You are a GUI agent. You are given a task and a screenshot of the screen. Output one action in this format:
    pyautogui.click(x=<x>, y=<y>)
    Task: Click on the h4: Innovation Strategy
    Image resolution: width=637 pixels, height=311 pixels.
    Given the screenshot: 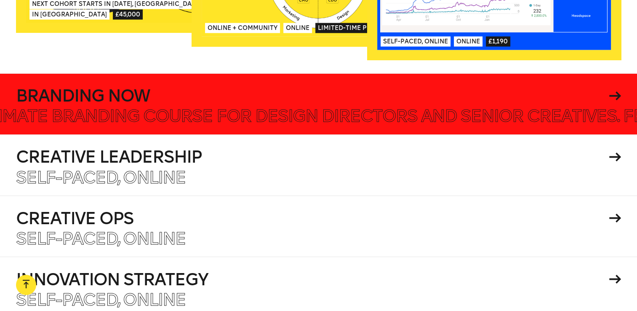 What is the action you would take?
    pyautogui.click(x=311, y=279)
    